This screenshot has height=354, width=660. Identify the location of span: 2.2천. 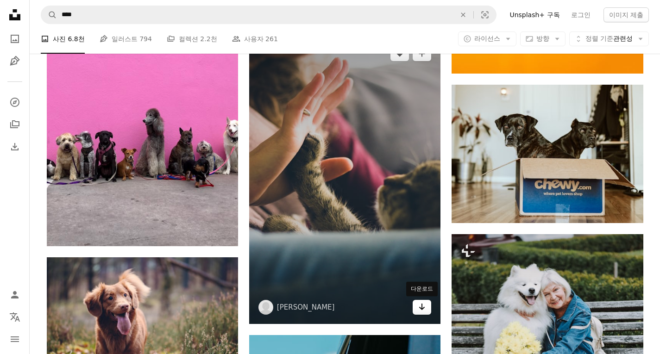
(208, 39).